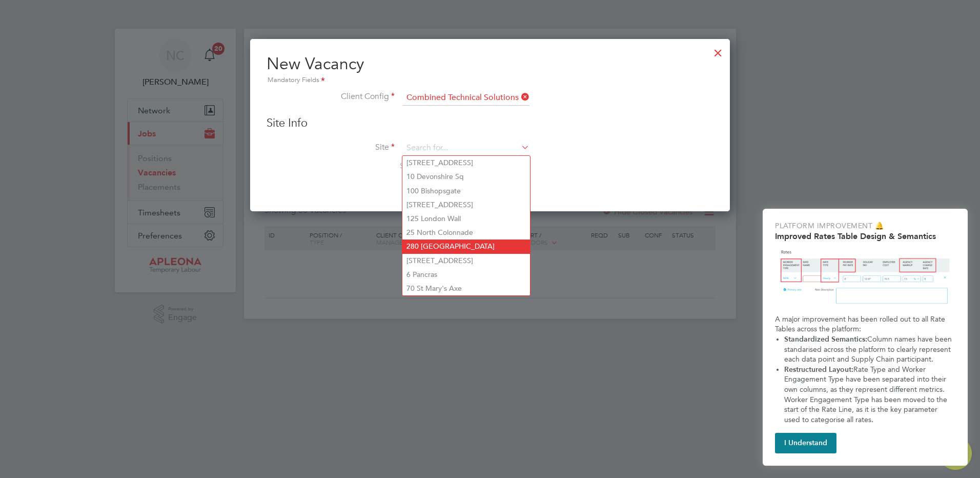 The image size is (980, 478). I want to click on li: 10 Devonshire Sq, so click(466, 176).